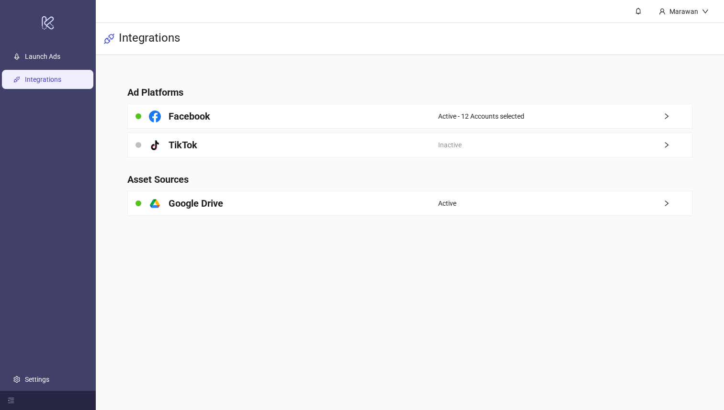  I want to click on h4: Asset Sources, so click(409, 180).